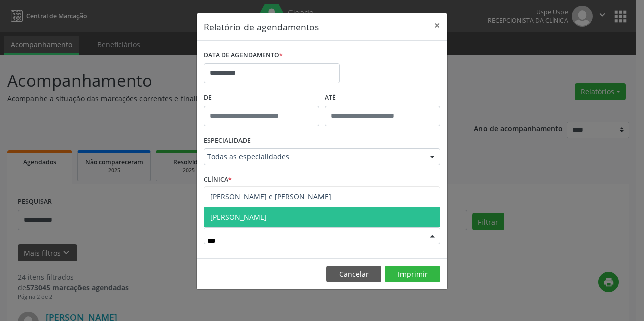 This screenshot has width=644, height=321. Describe the element at coordinates (261, 26) in the screenshot. I see `h5: Relatório de agendamentos` at that location.